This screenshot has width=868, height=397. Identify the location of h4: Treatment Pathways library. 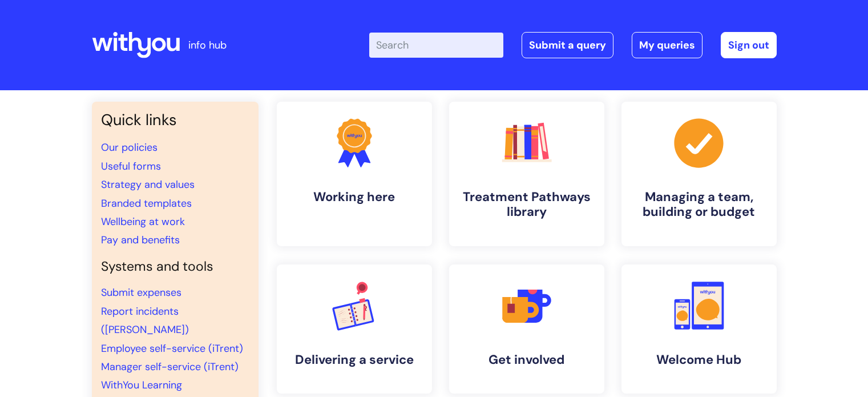
(527, 204).